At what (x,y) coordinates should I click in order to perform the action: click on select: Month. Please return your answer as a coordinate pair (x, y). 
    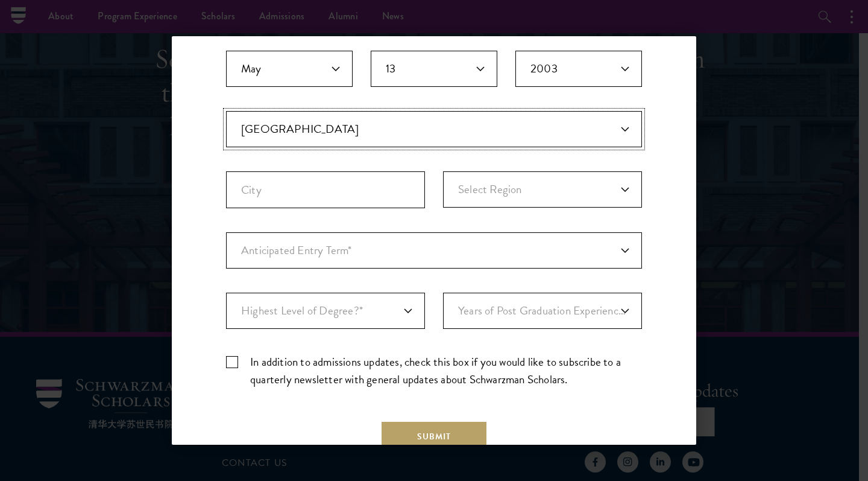
    Looking at the image, I should click on (289, 69).